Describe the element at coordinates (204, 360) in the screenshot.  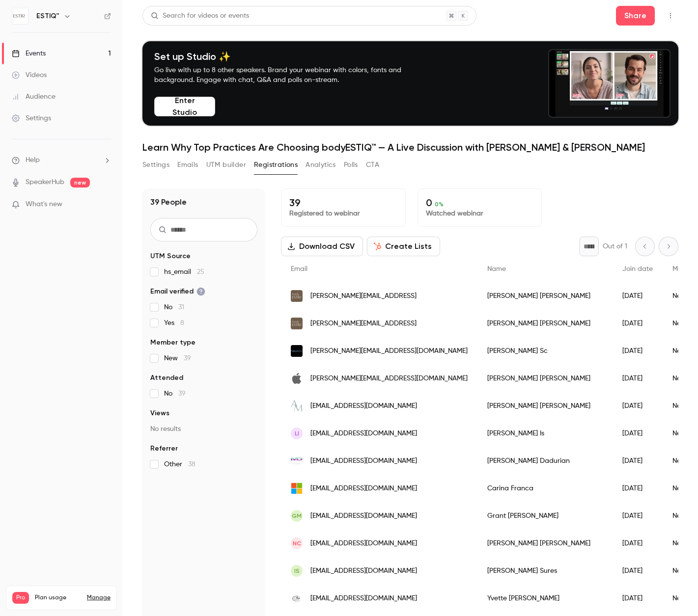
I see `section: facet-groups` at that location.